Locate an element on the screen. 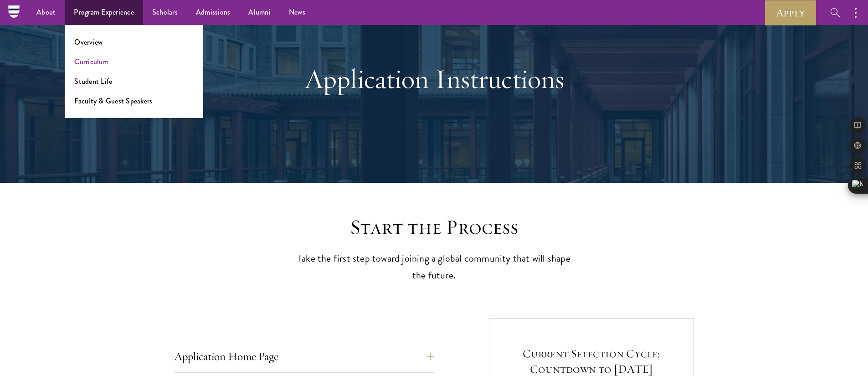 Image resolution: width=868 pixels, height=376 pixels. button: Application Home Page is located at coordinates (305, 356).